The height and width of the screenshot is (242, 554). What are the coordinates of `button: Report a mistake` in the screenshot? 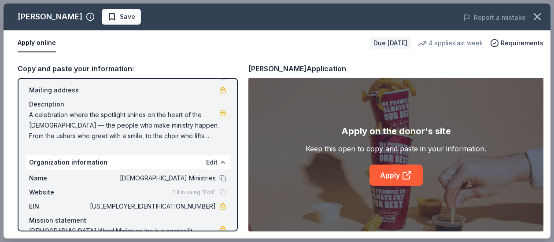 It's located at (495, 18).